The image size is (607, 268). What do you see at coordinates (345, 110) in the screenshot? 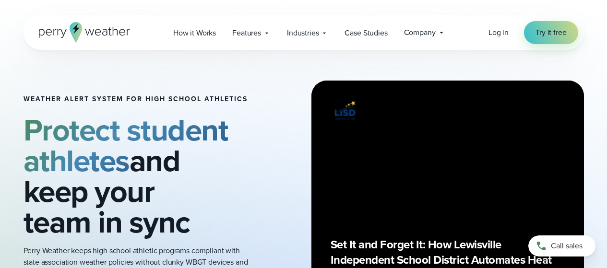
I see `img: Lewisville ISD logo` at bounding box center [345, 110].